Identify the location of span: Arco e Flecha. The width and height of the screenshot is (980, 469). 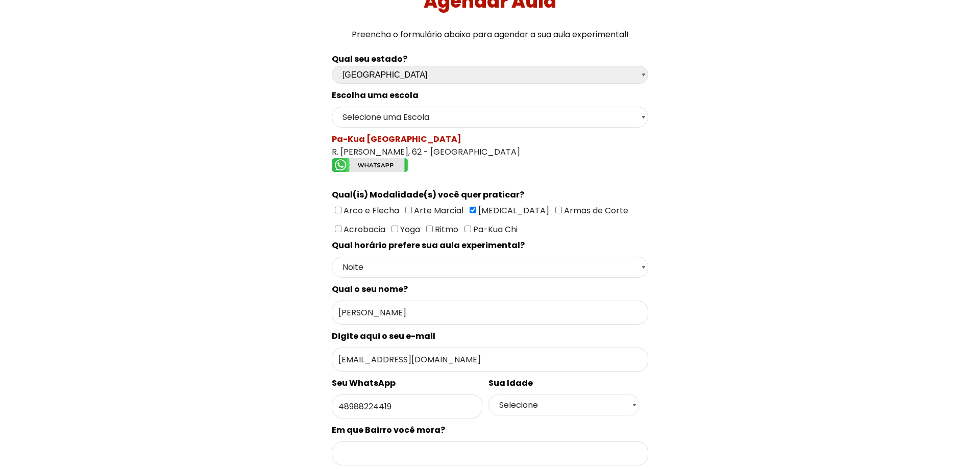
(370, 210).